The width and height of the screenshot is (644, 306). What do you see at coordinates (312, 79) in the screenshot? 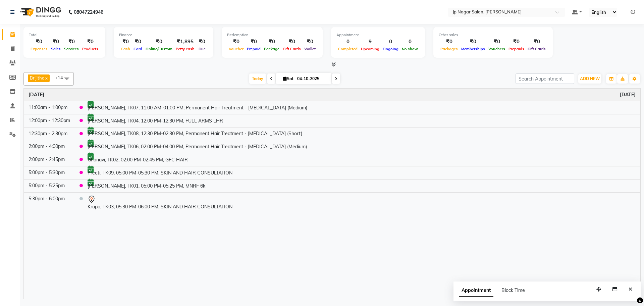
I see `input: 2025-10-04` at bounding box center [312, 79].